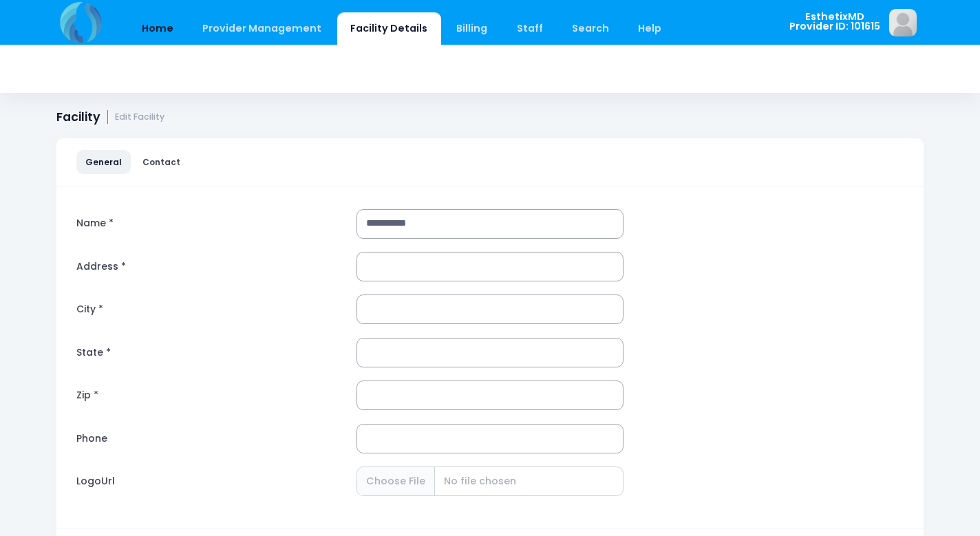 The width and height of the screenshot is (980, 536). What do you see at coordinates (210, 352) in the screenshot?
I see `label: State *` at bounding box center [210, 352].